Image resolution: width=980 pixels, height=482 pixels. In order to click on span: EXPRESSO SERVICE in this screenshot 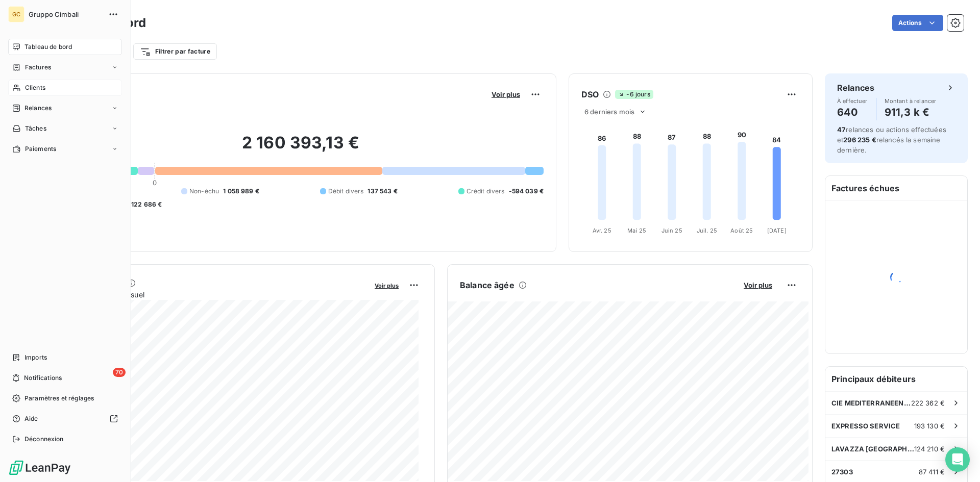, I will do `click(866, 426)`.